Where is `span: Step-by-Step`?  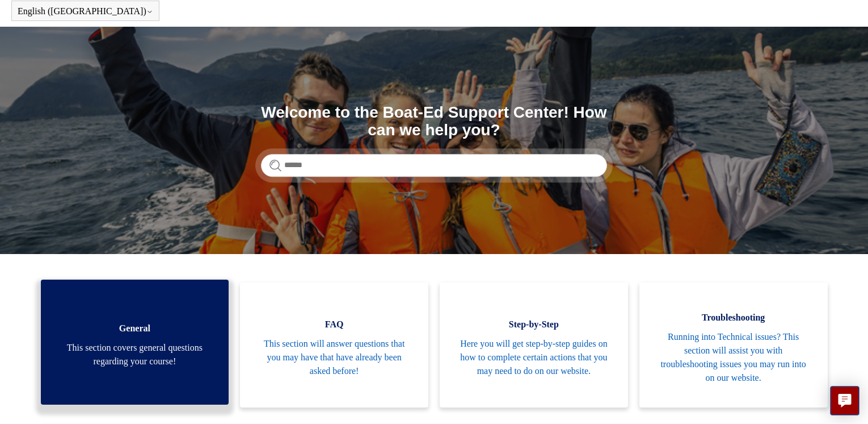 span: Step-by-Step is located at coordinates (534, 324).